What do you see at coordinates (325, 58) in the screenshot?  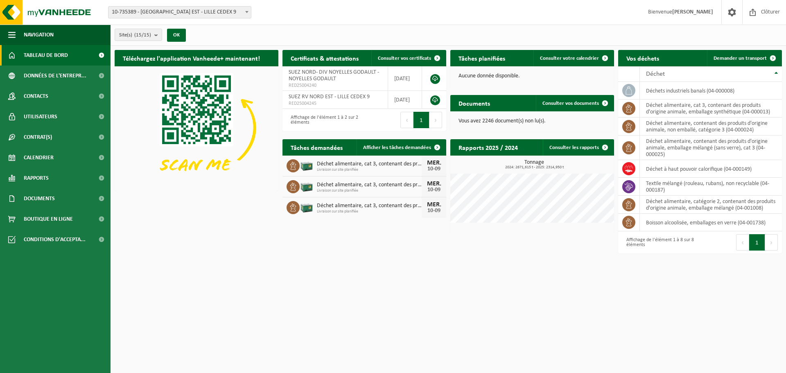 I see `h2: Certificats & attestations` at bounding box center [325, 58].